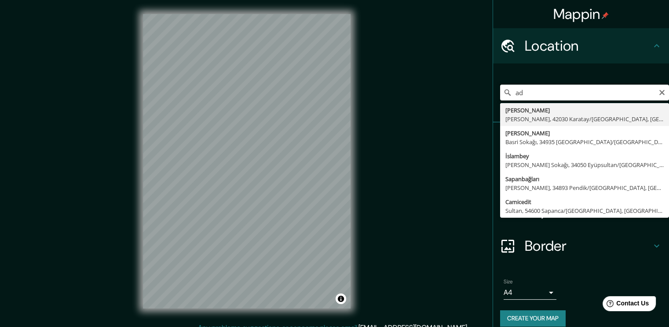  Describe the element at coordinates (588, 46) in the screenshot. I see `h4: Location` at that location.